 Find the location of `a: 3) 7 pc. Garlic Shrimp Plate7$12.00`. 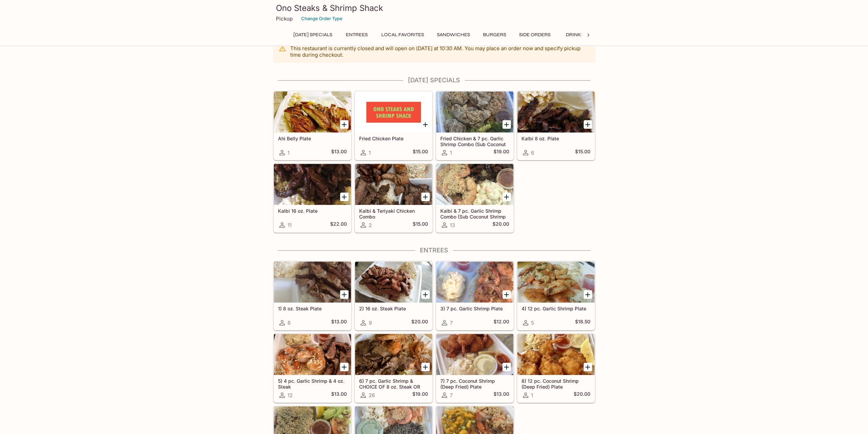

a: 3) 7 pc. Garlic Shrimp Plate7$12.00 is located at coordinates (475, 296).